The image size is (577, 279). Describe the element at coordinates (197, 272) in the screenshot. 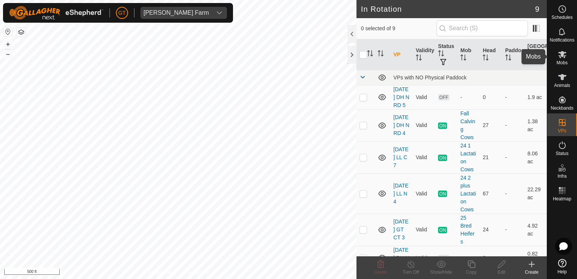

I see `a: Contact Us` at that location.